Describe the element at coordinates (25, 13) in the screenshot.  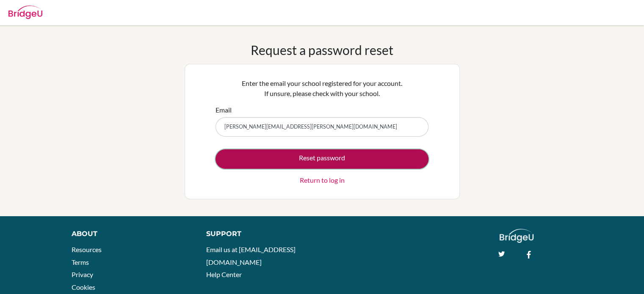
I see `img: Bridge-U` at that location.